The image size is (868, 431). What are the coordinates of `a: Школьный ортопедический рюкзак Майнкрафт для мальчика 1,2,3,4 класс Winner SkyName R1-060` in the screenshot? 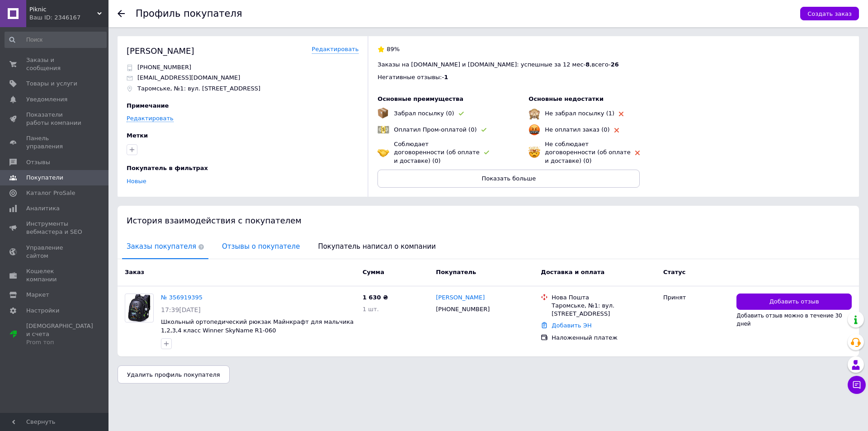 It's located at (257, 326).